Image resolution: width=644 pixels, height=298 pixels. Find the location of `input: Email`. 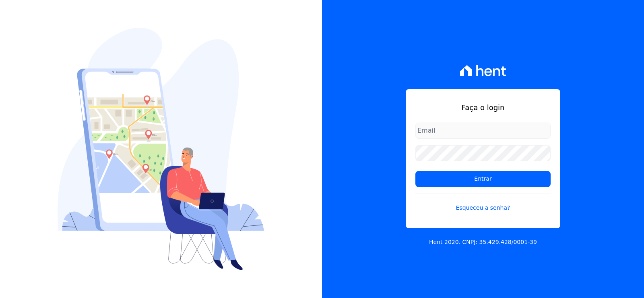

input: Email is located at coordinates (483, 130).